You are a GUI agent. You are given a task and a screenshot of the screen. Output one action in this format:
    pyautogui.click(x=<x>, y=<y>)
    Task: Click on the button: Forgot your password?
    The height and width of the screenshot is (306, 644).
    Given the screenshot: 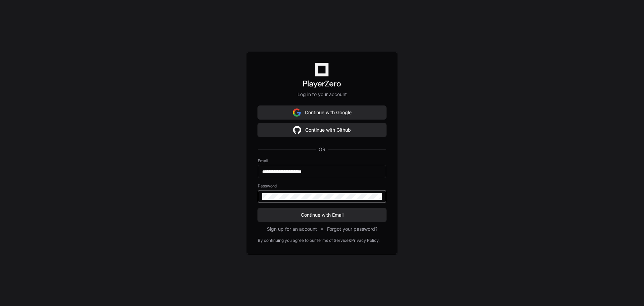 What is the action you would take?
    pyautogui.click(x=352, y=230)
    